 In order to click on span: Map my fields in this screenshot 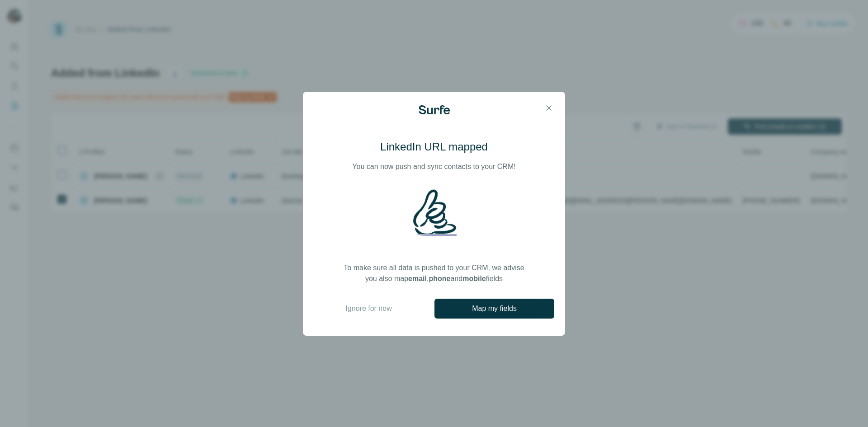, I will do `click(494, 308)`.